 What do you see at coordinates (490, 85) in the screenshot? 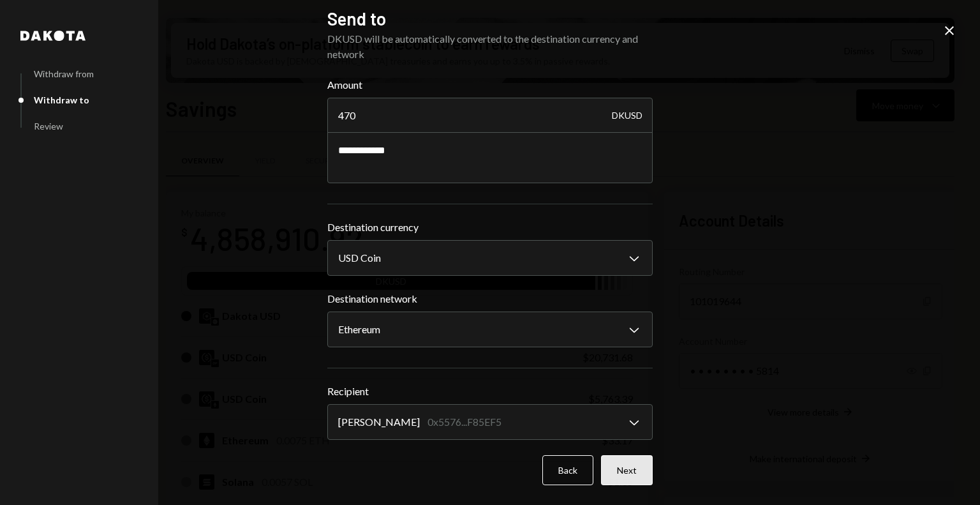
I see `label: Amount` at bounding box center [490, 85].